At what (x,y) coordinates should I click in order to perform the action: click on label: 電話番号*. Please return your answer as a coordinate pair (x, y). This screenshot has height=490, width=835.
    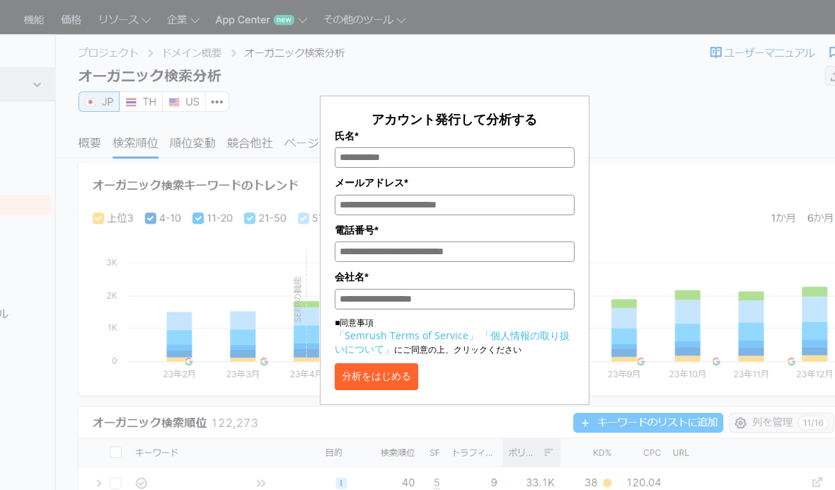
    Looking at the image, I should click on (454, 230).